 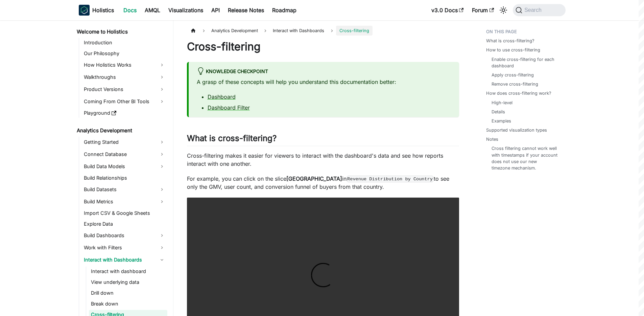 What do you see at coordinates (510, 41) in the screenshot?
I see `a: What is cross-filtering?` at bounding box center [510, 41].